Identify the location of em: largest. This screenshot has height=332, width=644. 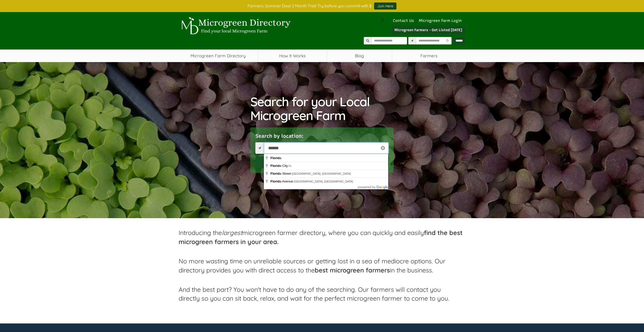
(232, 232).